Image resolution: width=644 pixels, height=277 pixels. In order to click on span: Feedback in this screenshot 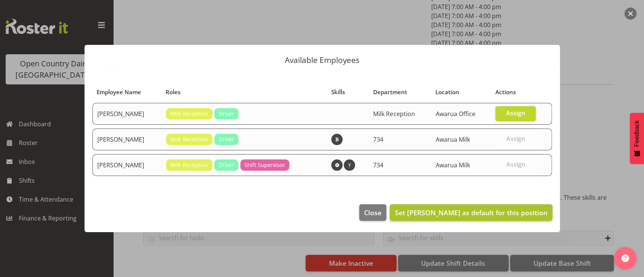, I will do `click(637, 133)`.